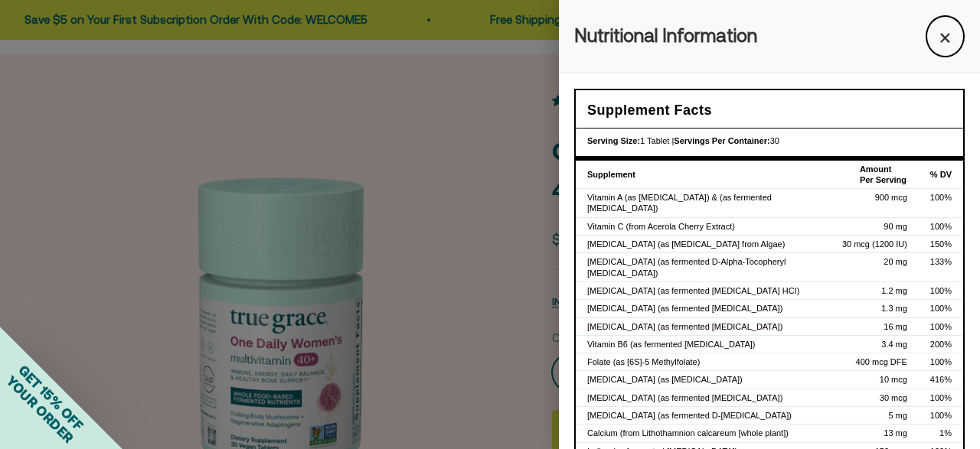 The image size is (980, 449). I want to click on span: 16 mg, so click(895, 327).